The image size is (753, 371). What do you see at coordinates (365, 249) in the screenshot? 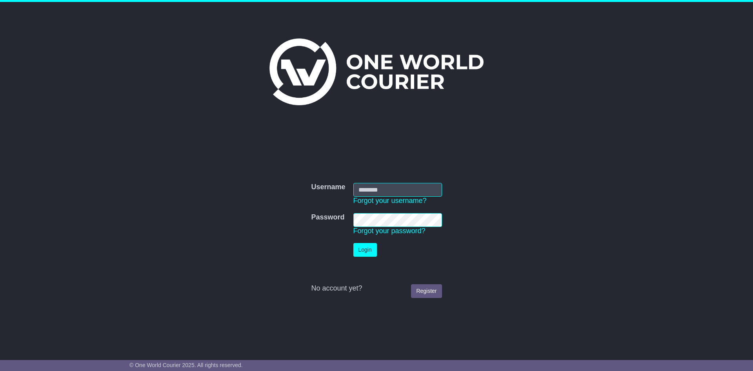
I see `button: Login` at bounding box center [365, 249].